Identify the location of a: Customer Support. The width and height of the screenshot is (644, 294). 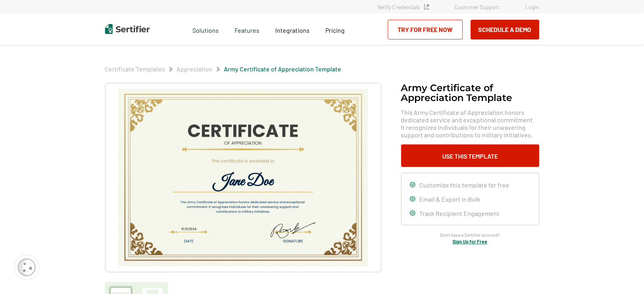
(477, 7).